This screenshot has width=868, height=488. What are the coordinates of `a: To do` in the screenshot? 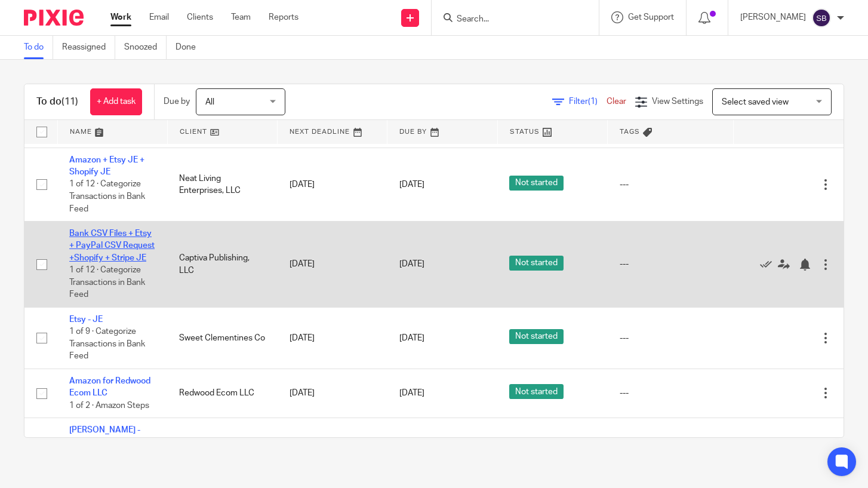 It's located at (38, 47).